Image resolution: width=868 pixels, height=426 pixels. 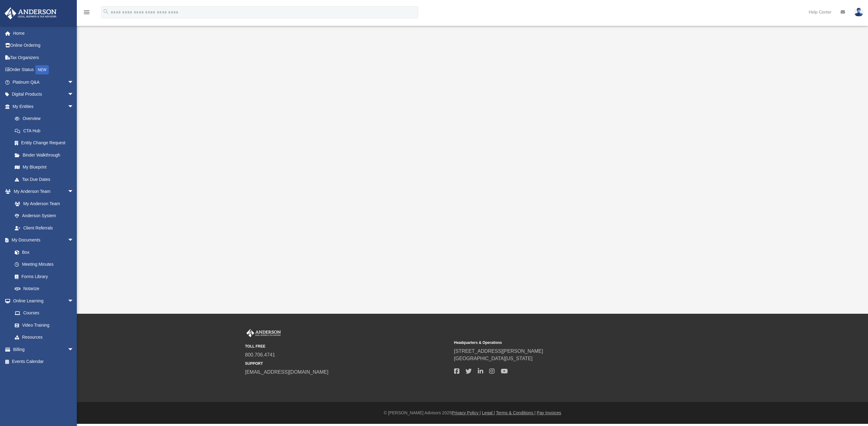 I want to click on a: menu, so click(x=87, y=14).